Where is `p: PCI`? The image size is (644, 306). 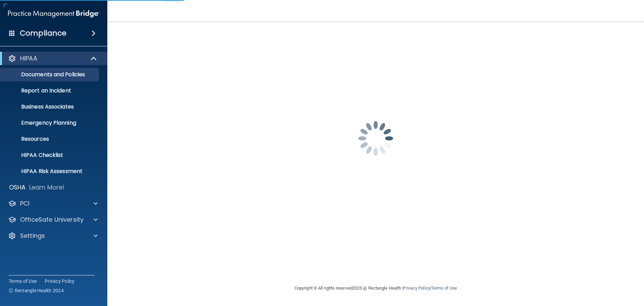
p: PCI is located at coordinates (25, 204).